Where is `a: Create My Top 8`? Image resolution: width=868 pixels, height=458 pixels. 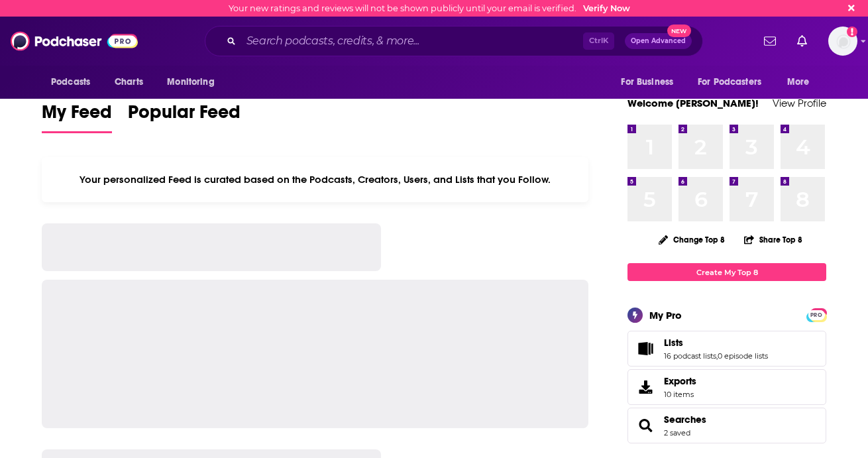 a: Create My Top 8 is located at coordinates (727, 272).